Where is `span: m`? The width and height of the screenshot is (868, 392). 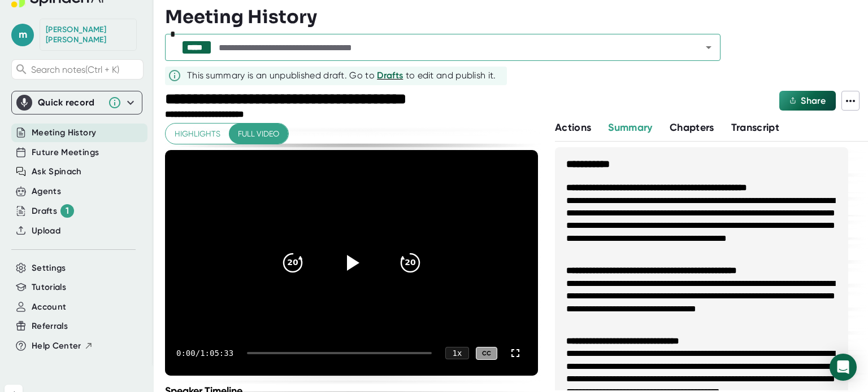 span: m is located at coordinates (23, 35).